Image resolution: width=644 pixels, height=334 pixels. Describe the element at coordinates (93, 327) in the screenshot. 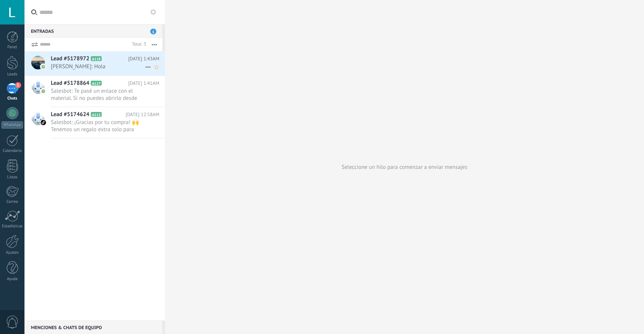

I see `div: Menciones & Chats de equipo` at that location.